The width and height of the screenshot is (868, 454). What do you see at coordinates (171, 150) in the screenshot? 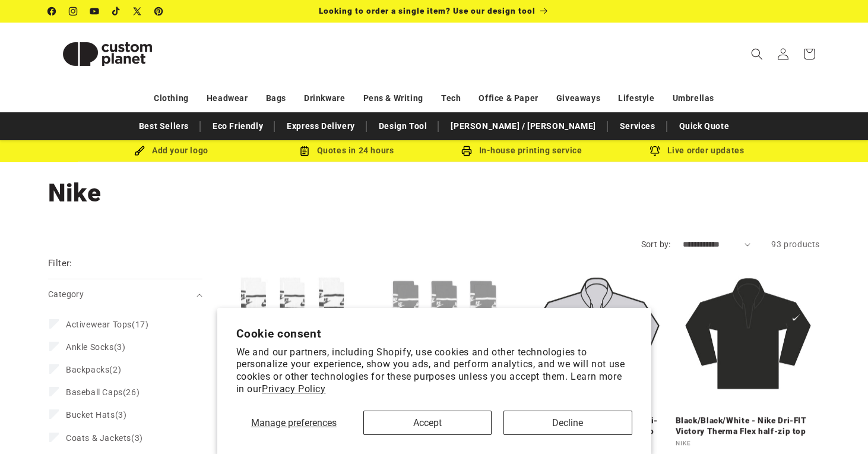
I see `div: Add your logo` at bounding box center [171, 150].